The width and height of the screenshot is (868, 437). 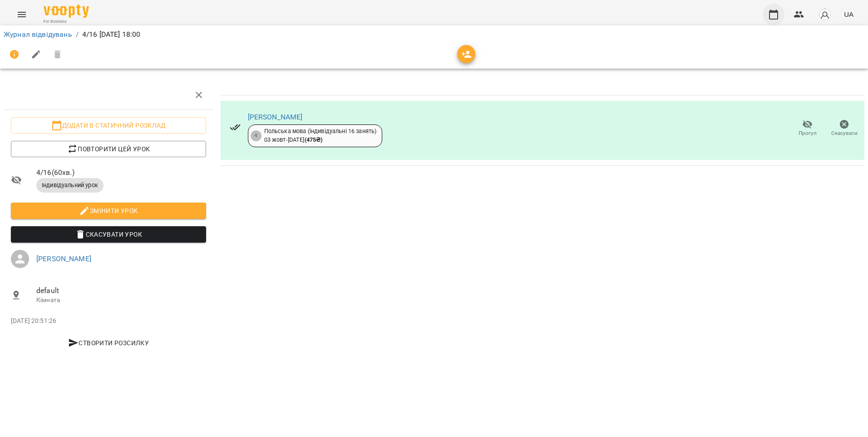 What do you see at coordinates (825, 14) in the screenshot?
I see `img: avatar_s.png` at bounding box center [825, 14].